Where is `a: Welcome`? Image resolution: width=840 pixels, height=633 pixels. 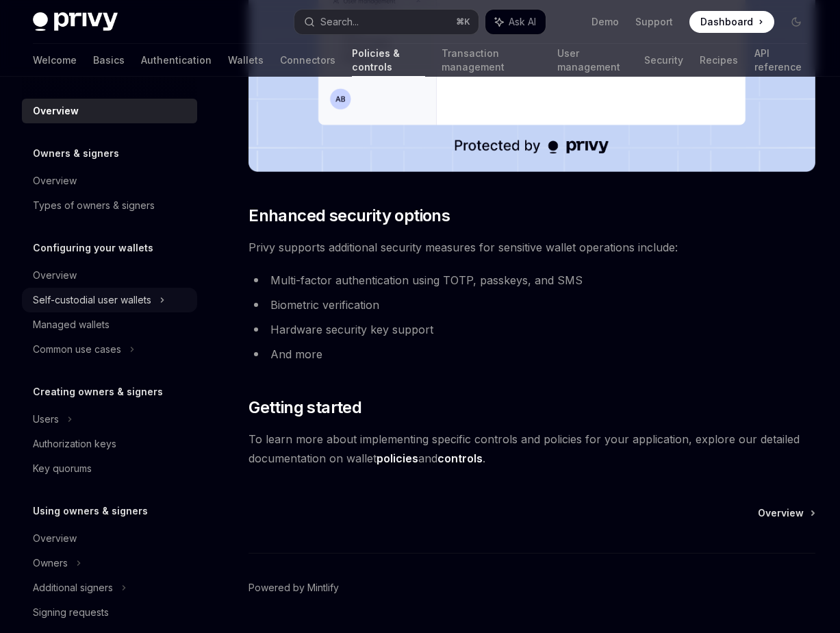 a: Welcome is located at coordinates (55, 60).